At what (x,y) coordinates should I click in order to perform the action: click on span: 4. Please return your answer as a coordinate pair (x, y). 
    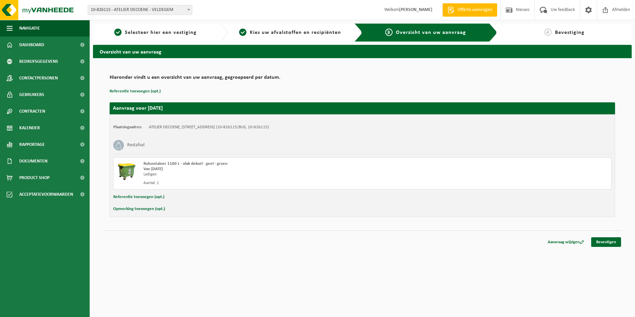
    Looking at the image, I should click on (548, 32).